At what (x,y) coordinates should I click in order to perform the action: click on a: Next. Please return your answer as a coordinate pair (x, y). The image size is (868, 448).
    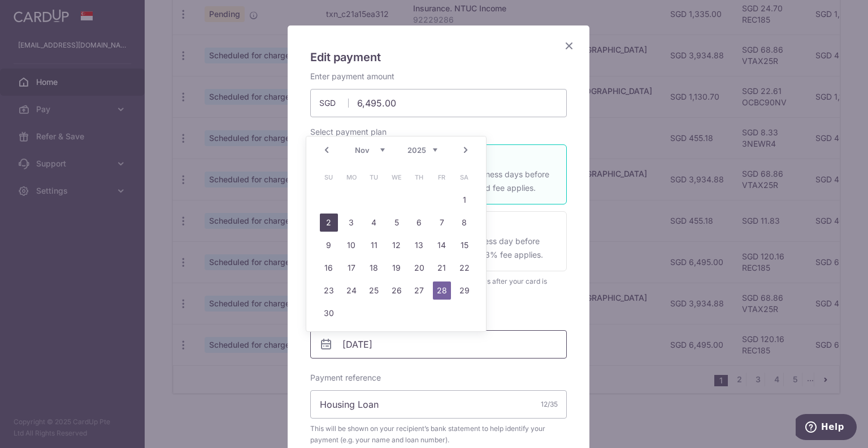
    Looking at the image, I should click on (466, 150).